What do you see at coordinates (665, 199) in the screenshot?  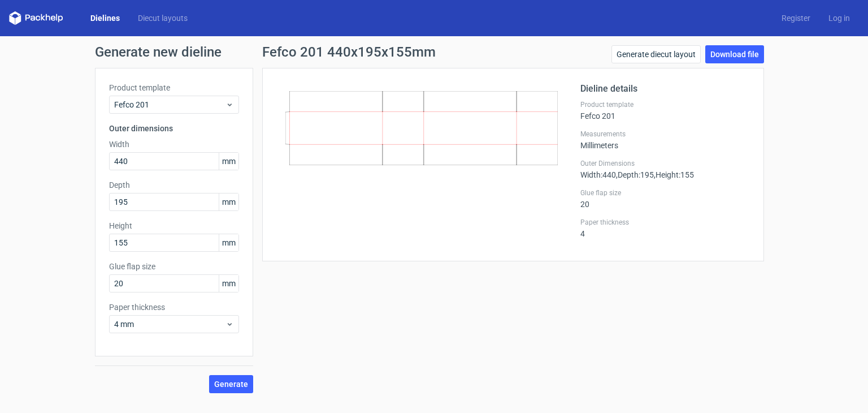 I see `div: 20` at bounding box center [665, 199].